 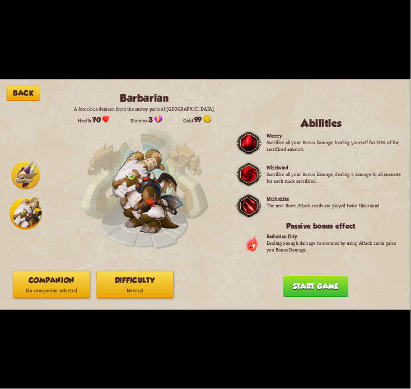 I want to click on img: Enchantment_Altar.png, so click(x=144, y=188).